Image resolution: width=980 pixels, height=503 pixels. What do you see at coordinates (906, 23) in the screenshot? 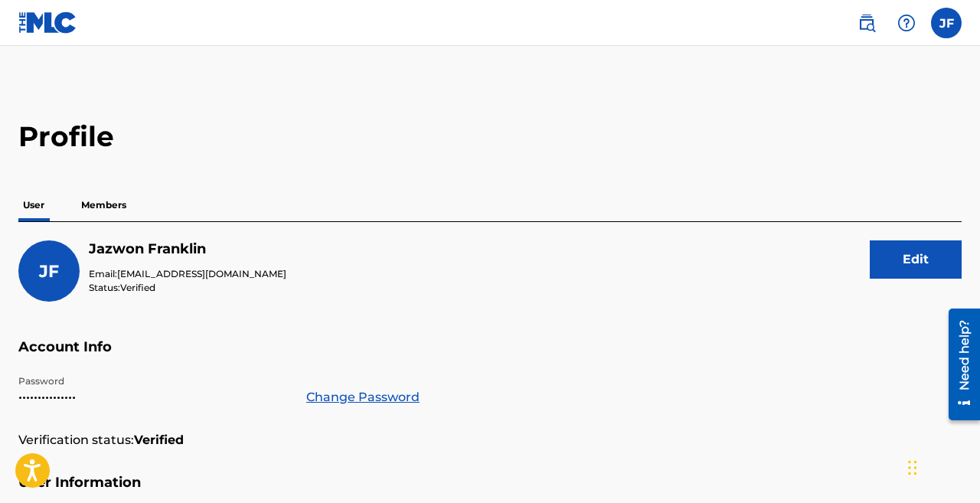
I see `div: Help` at bounding box center [906, 23].